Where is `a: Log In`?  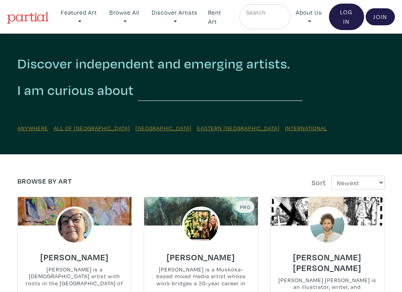
a: Log In is located at coordinates (346, 17).